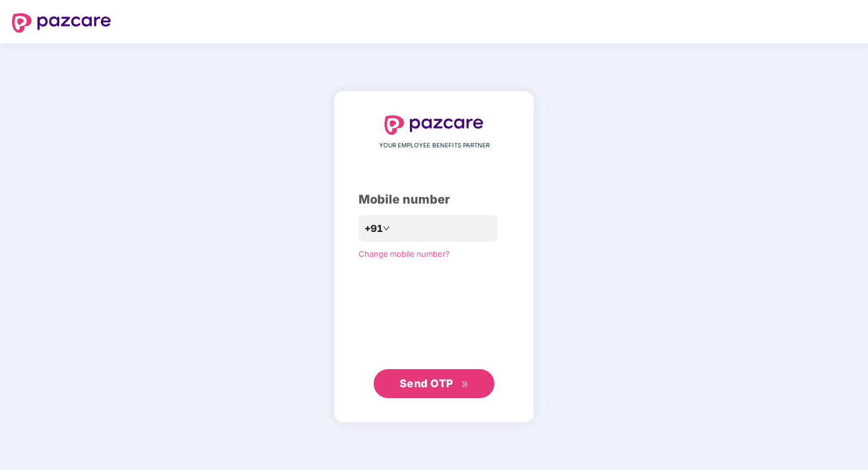 This screenshot has width=868, height=470. Describe the element at coordinates (373, 228) in the screenshot. I see `span: +91` at that location.